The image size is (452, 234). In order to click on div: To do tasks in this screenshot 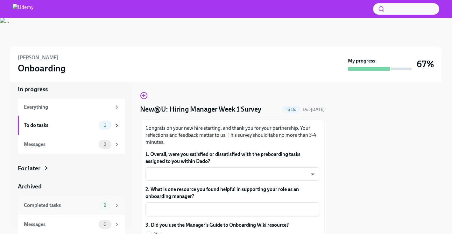, I will do `click(60, 125)`.